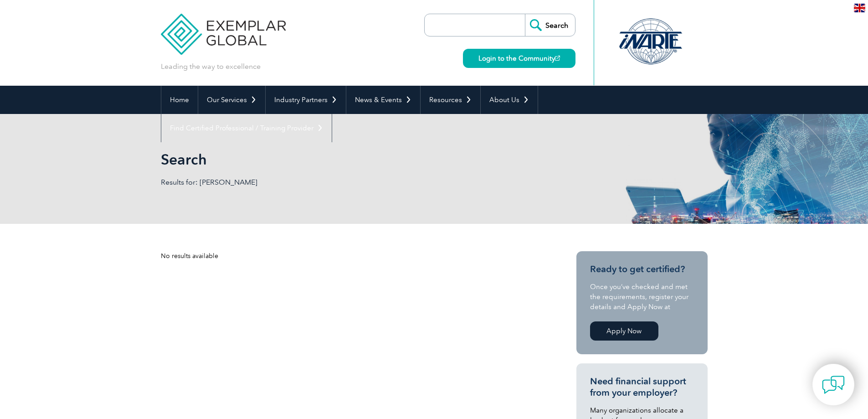 This screenshot has width=868, height=419. I want to click on p: Once you’ve checked and met the requirements, register your details and Apply Now at, so click(642, 297).